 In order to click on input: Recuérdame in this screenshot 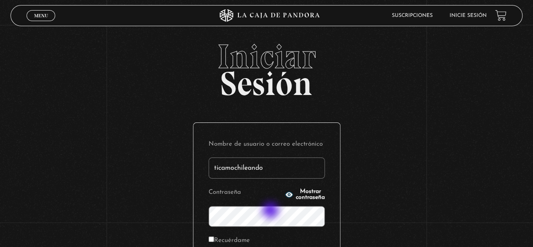, I will do `click(211, 239)`.